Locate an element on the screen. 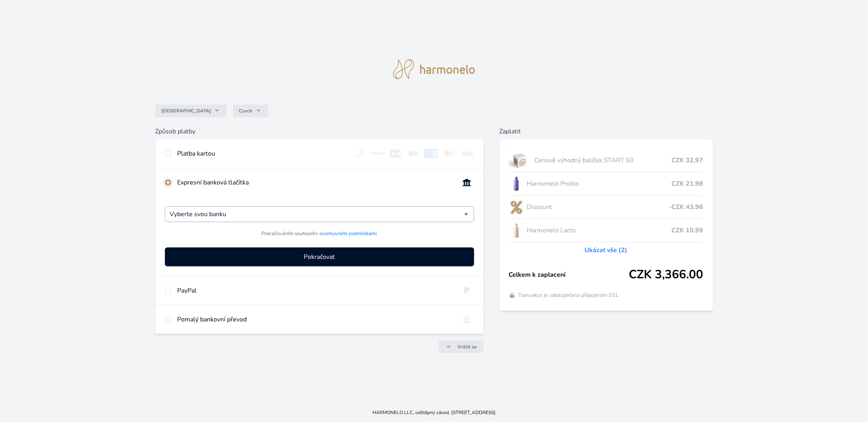  img: maestro.svg is located at coordinates (413, 154).